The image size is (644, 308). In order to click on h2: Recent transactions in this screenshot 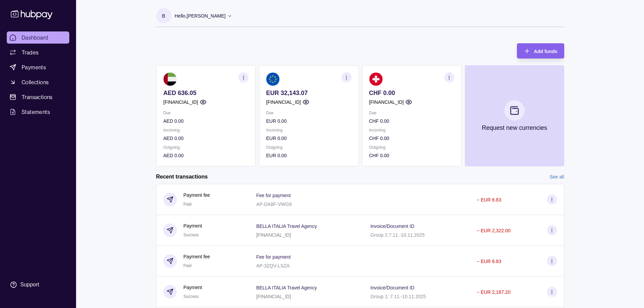, I will do `click(182, 177)`.